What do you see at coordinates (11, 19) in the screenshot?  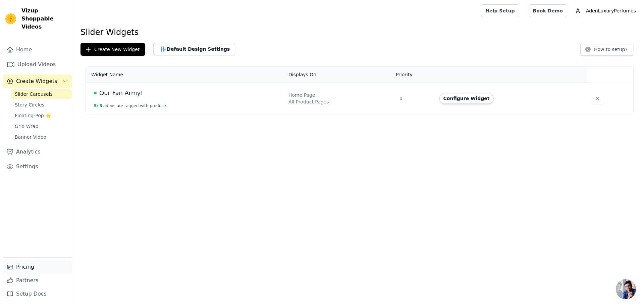 I see `img: Vizup` at bounding box center [11, 19].